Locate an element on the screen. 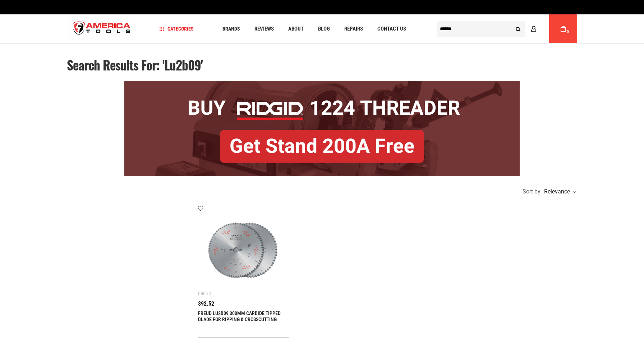 The image size is (644, 338). button: Search is located at coordinates (518, 29).